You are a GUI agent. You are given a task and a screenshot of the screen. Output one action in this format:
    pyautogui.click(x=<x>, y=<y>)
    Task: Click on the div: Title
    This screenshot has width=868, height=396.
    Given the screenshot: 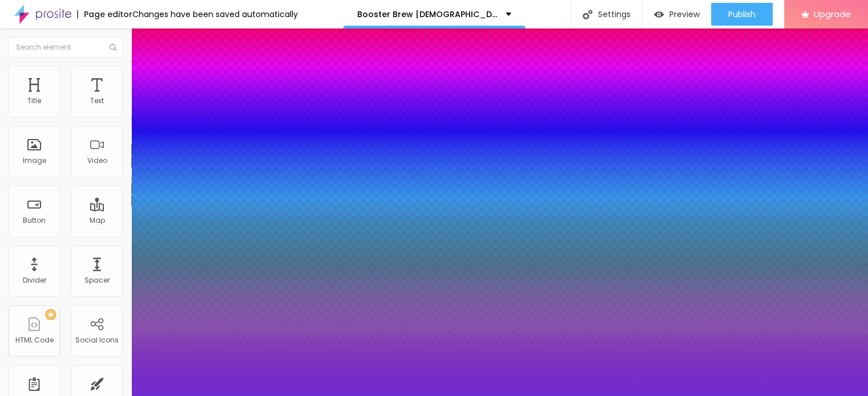 What is the action you would take?
    pyautogui.click(x=34, y=101)
    